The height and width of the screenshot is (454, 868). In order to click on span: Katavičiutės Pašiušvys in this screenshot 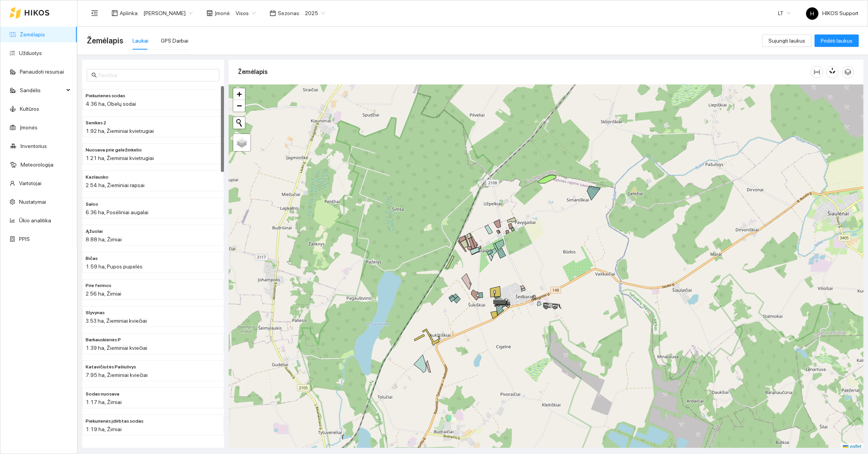, I will do `click(111, 367)`.